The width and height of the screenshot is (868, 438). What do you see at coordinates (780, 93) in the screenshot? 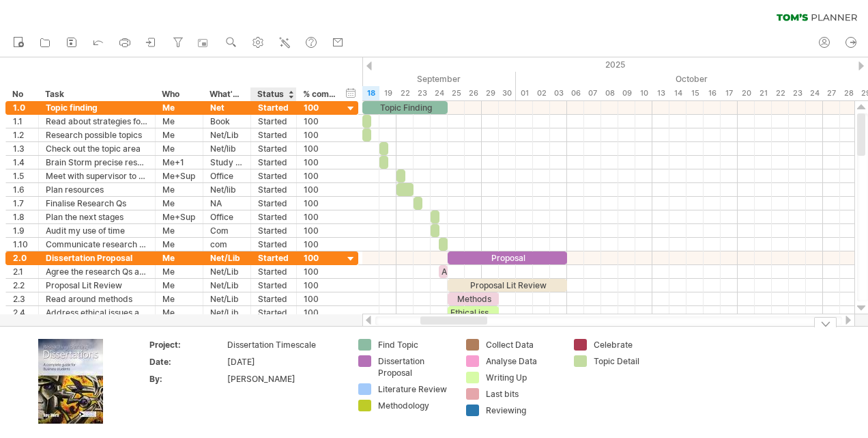
I see `div: Wednesday, 22 October 2025` at bounding box center [780, 93].